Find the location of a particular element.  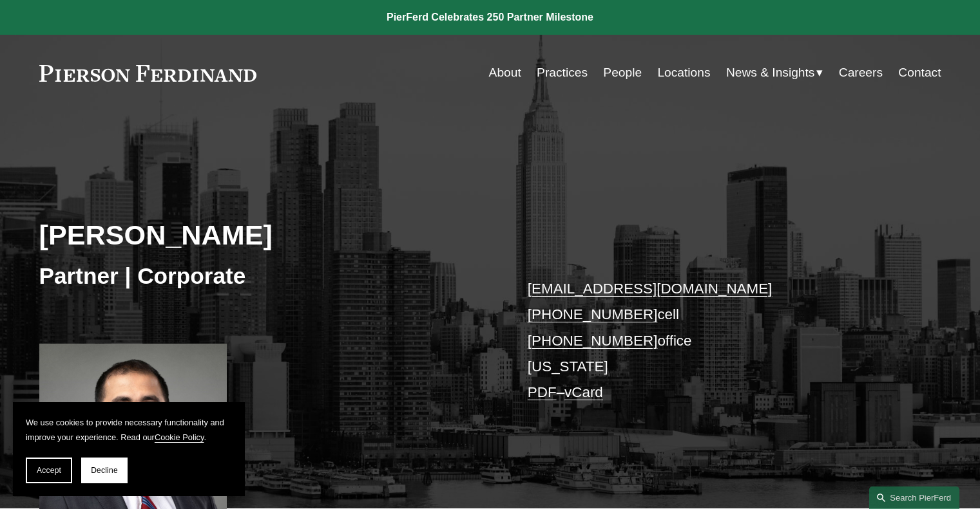

span: Decline is located at coordinates (105, 471).